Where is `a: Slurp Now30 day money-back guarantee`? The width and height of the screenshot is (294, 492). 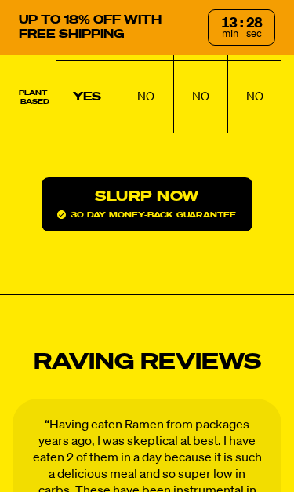 a: Slurp Now30 day money-back guarantee is located at coordinates (147, 204).